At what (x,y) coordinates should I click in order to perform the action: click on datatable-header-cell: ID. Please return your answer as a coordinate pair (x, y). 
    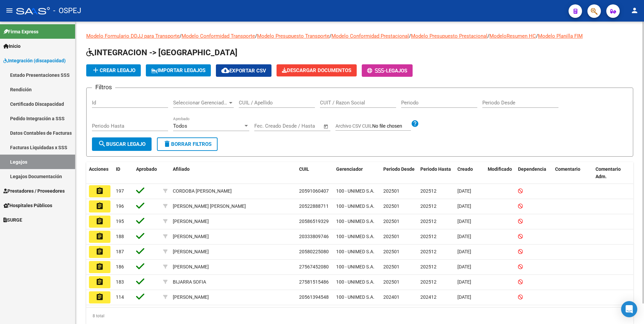
    Looking at the image, I should click on (123, 173).